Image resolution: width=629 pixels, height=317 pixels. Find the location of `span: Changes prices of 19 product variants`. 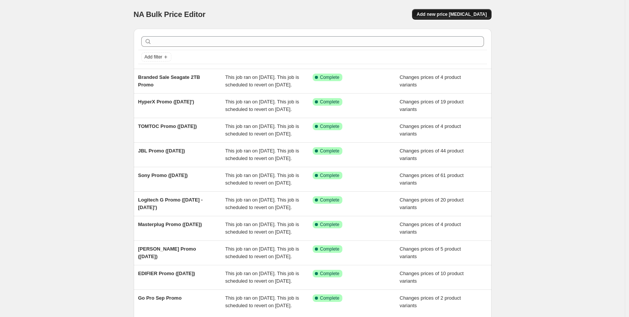

span: Changes prices of 19 product variants is located at coordinates (432, 105).